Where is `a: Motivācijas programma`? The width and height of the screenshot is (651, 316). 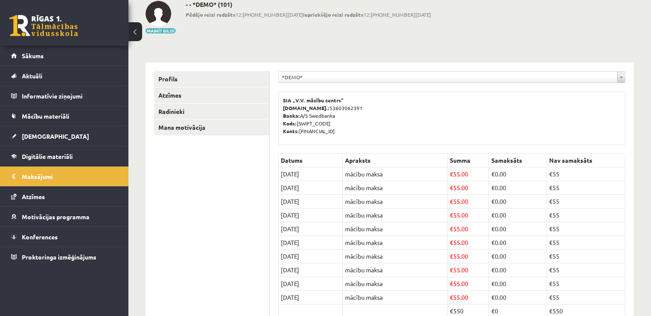
a: Motivācijas programma is located at coordinates (64, 217).